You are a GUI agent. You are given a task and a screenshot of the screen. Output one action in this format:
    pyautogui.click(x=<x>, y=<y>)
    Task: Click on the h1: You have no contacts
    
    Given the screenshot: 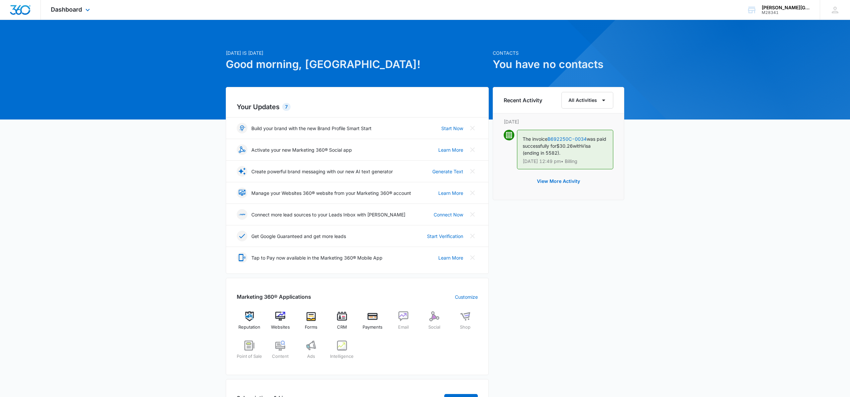 What is the action you would take?
    pyautogui.click(x=558, y=64)
    